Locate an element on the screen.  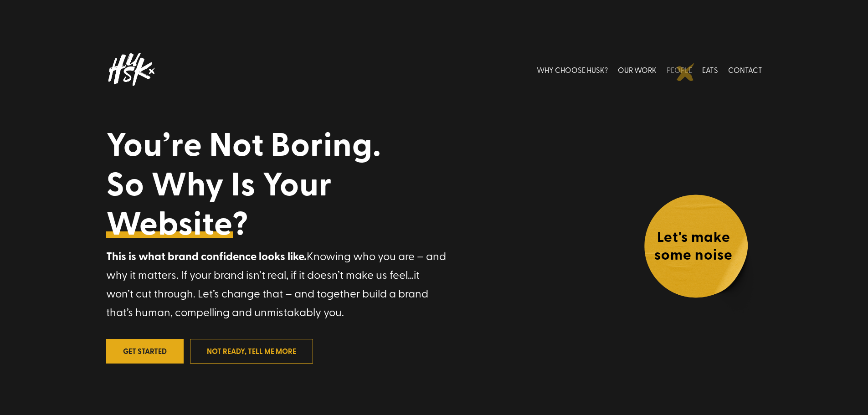
p: Knowing who you are – and why it matters. If your brand isn’t real, if it doesn’t make us feel…it... is located at coordinates (277, 284).